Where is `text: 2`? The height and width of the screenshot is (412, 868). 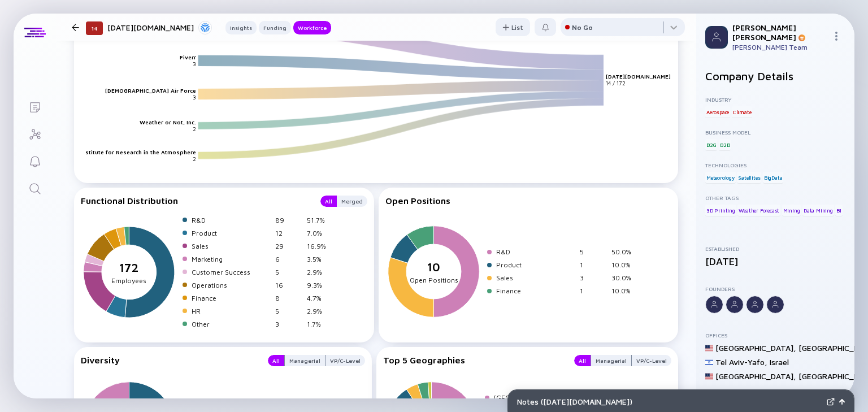 text: 2 is located at coordinates (195, 159).